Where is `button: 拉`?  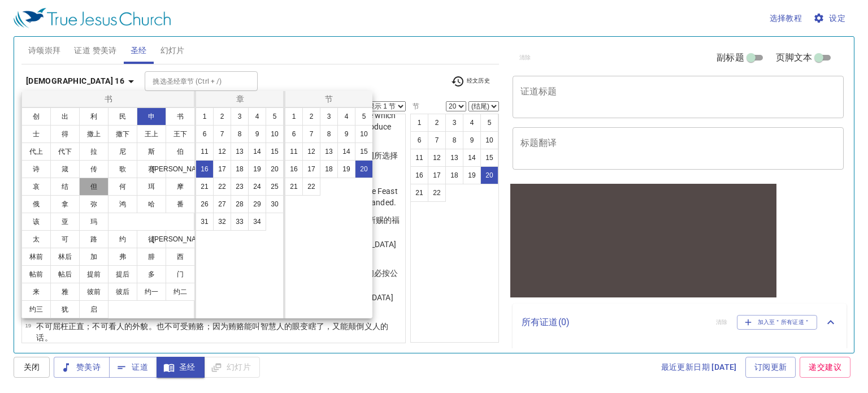 button: 拉 is located at coordinates (94, 152).